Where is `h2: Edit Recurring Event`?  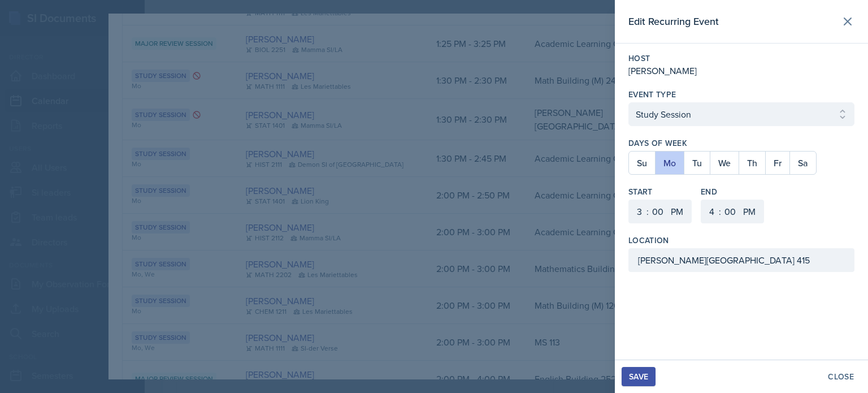
h2: Edit Recurring Event is located at coordinates (674, 21).